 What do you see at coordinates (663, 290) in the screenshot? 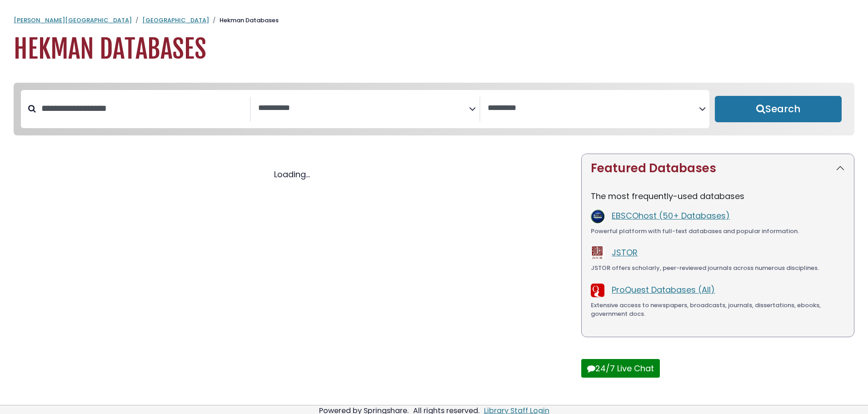
I see `a: ProQuest Databases (All)` at bounding box center [663, 290].